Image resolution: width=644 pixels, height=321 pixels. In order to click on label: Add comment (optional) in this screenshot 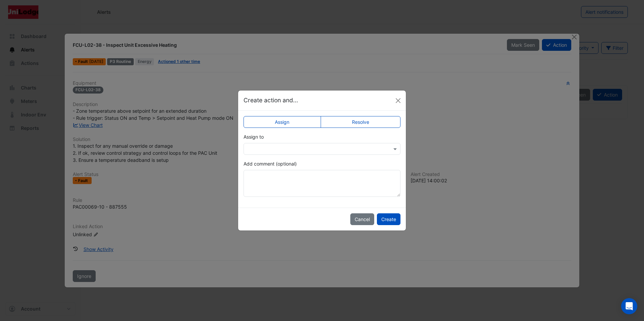, I will do `click(270, 164)`.